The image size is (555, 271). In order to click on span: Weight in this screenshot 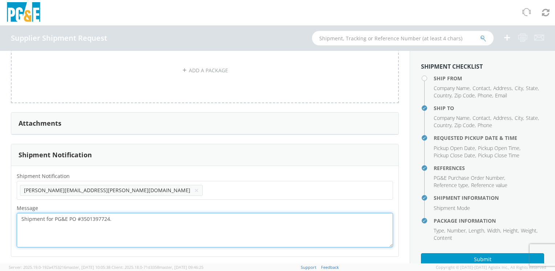, I will do `click(528, 230)`.